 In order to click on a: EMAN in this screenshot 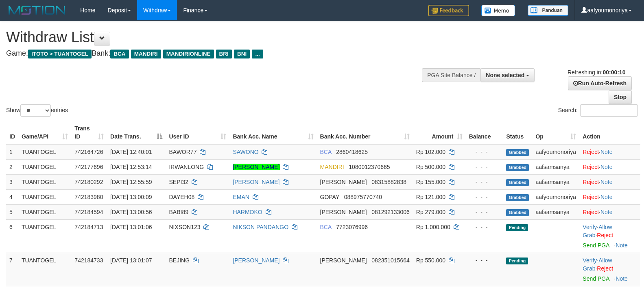, I will do `click(241, 197)`.